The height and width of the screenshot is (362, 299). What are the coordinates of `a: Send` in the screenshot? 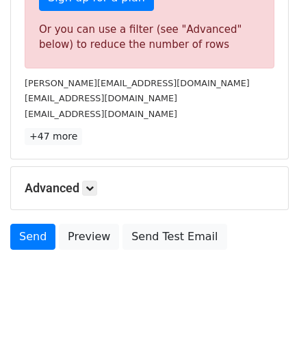 It's located at (33, 237).